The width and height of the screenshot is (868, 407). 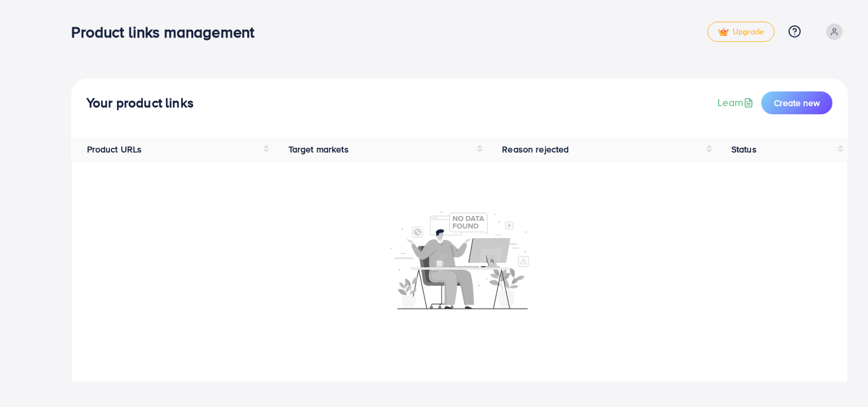 What do you see at coordinates (741, 32) in the screenshot?
I see `span: Upgrade` at bounding box center [741, 32].